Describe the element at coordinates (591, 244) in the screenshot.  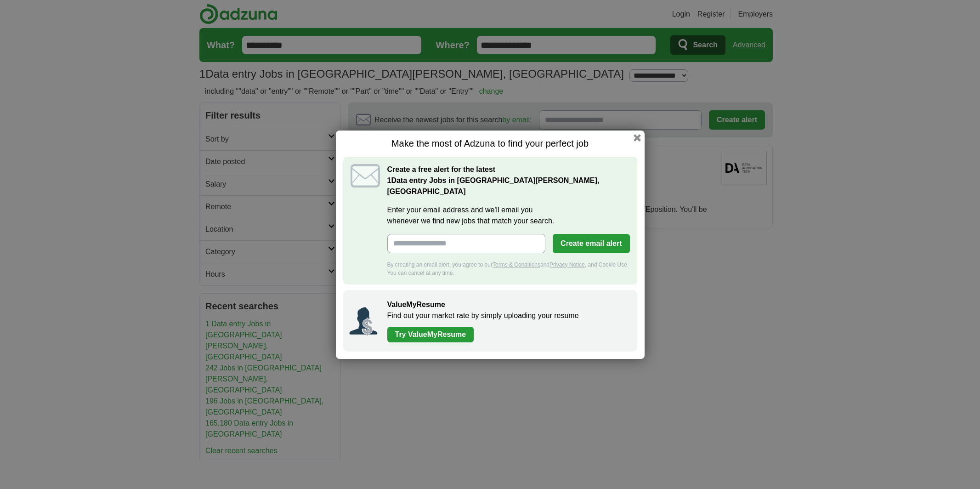
I see `button: Create email alert` at that location.